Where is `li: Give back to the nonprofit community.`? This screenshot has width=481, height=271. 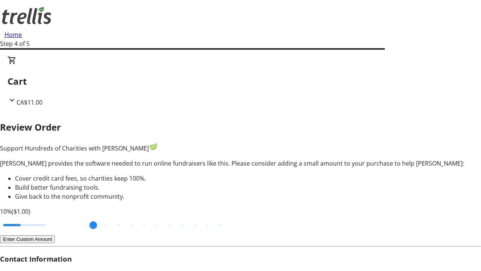 li: Give back to the nonprofit community. is located at coordinates (248, 196).